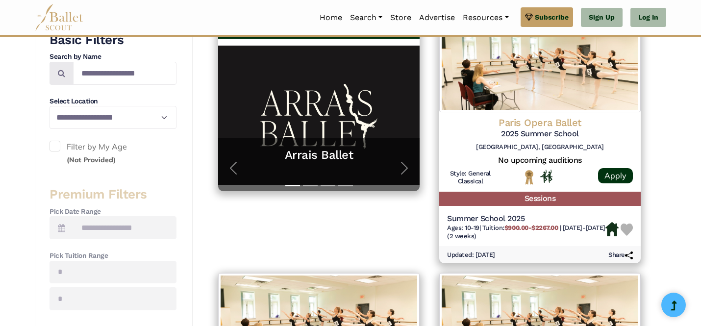  Describe the element at coordinates (113, 153) in the screenshot. I see `label: Filter by My Age` at that location.